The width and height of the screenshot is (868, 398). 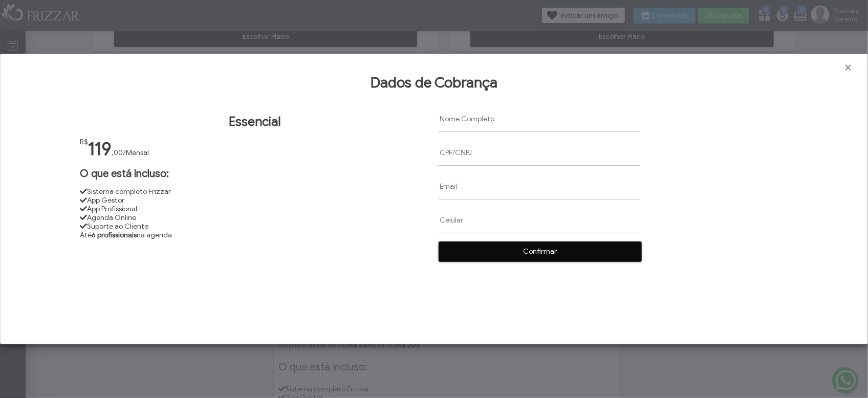 What do you see at coordinates (539, 152) in the screenshot?
I see `input: CPF/CNPJ` at bounding box center [539, 152].